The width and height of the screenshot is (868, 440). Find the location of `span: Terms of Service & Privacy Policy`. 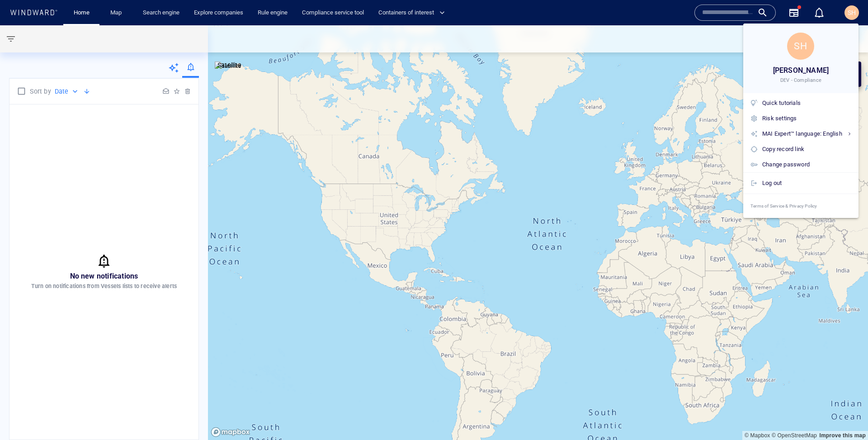

span: Terms of Service & Privacy Policy is located at coordinates (800, 206).